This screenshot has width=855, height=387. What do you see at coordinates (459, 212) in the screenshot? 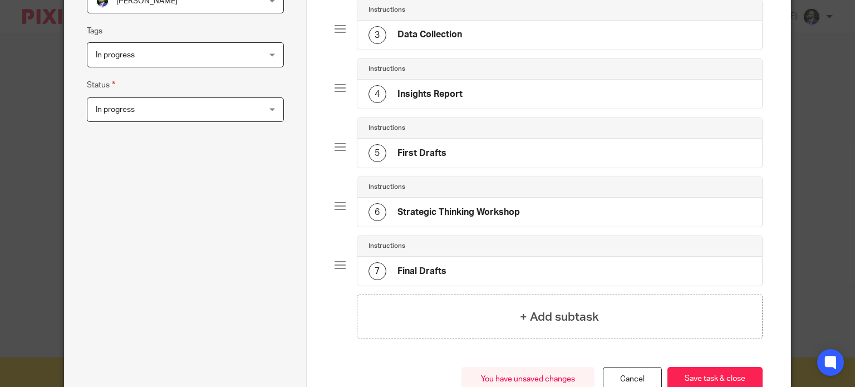
I see `h4: Strategic Thinking Workshop` at bounding box center [459, 212].